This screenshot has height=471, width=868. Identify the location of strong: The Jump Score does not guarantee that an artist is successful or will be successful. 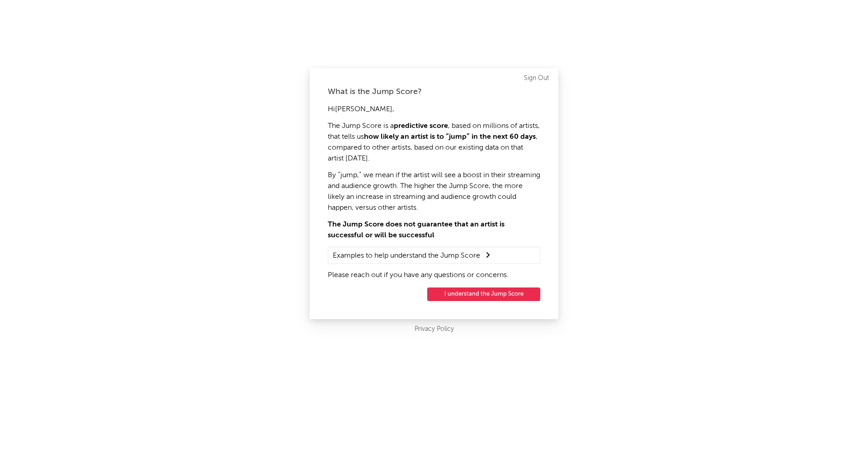
(416, 230).